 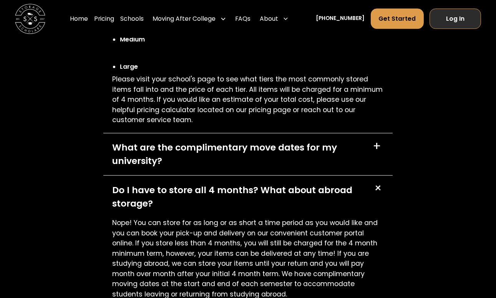 I want to click on a: Schools, so click(x=132, y=19).